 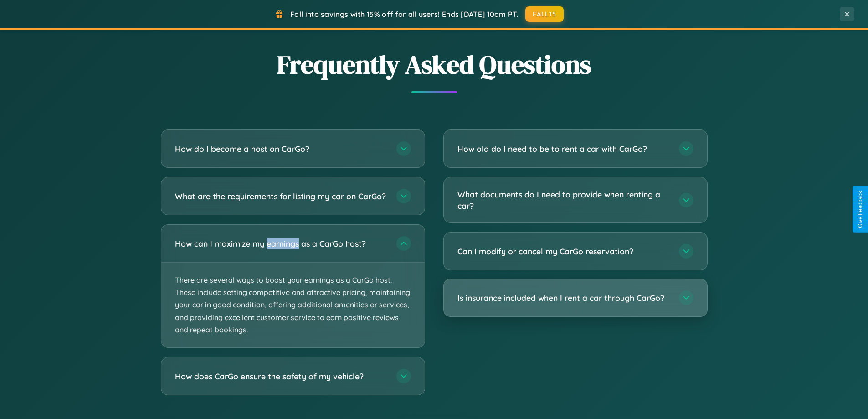 I want to click on h3: How can I maximize my earnings as a CarGo host?, so click(x=281, y=243).